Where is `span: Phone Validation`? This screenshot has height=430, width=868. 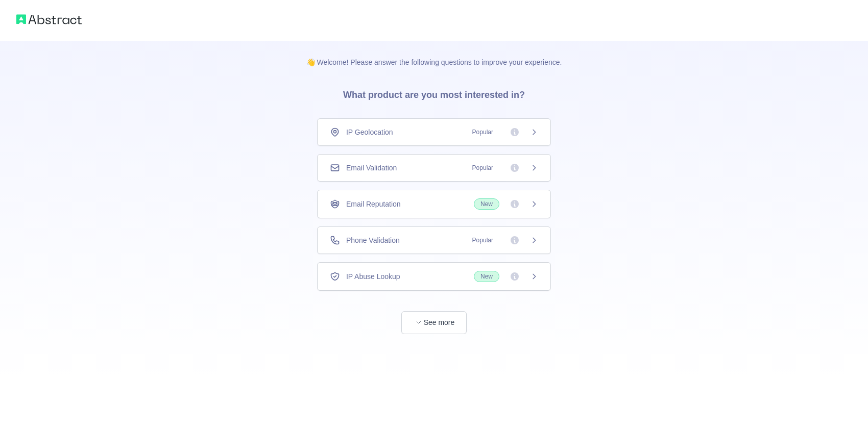
span: Phone Validation is located at coordinates (373, 241).